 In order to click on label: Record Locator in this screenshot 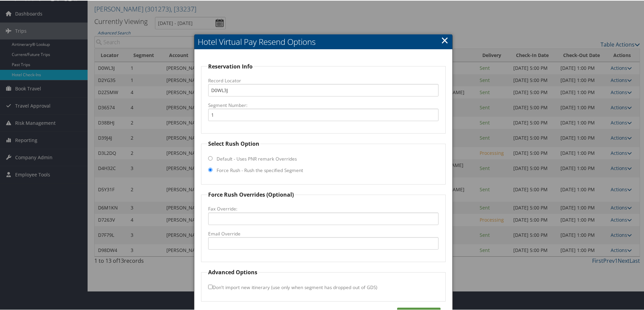, I will do `click(323, 80)`.